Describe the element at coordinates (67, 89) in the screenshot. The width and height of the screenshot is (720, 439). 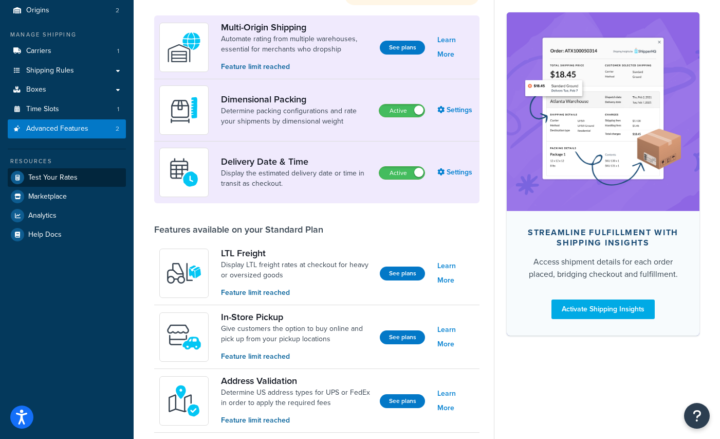
I see `li: Boxes` at that location.